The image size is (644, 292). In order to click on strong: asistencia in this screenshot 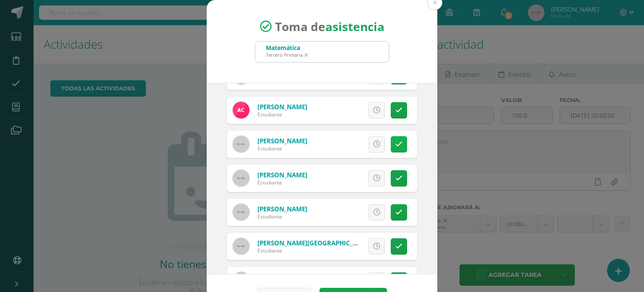, I will do `click(355, 26)`.